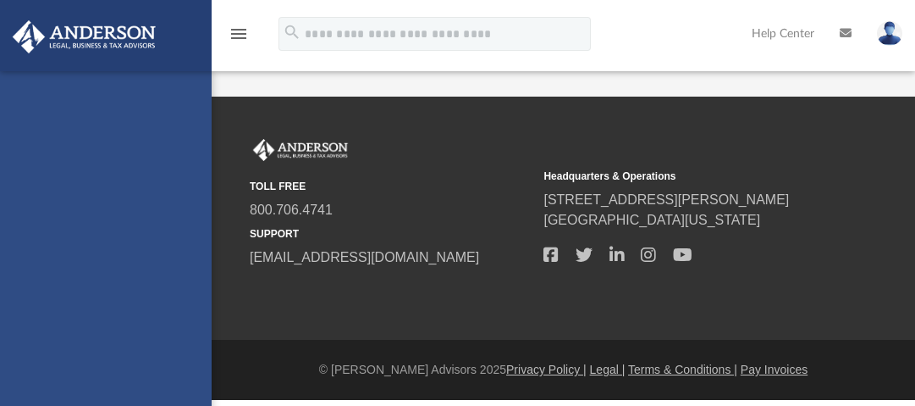 The image size is (915, 406). What do you see at coordinates (608, 369) in the screenshot?
I see `a: Legal |` at bounding box center [608, 369].